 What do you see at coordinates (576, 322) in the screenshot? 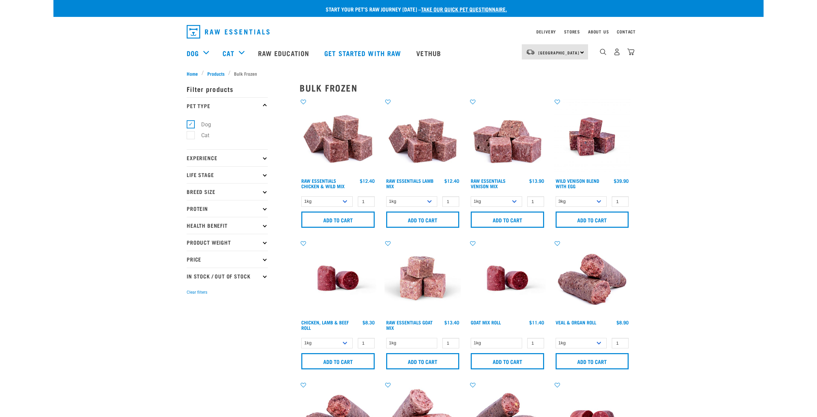
I see `a: Veal & Organ Roll` at bounding box center [576, 322].